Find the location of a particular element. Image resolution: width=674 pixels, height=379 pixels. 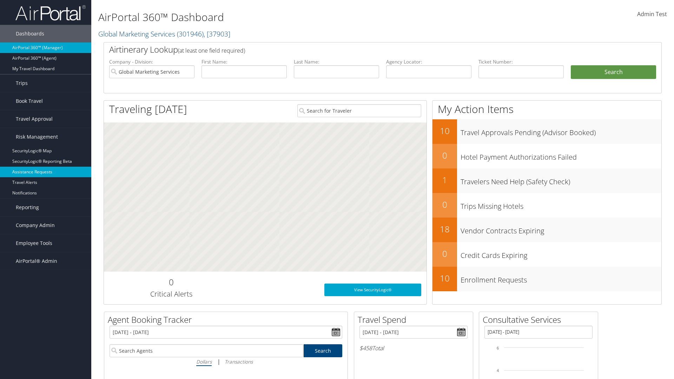

h3: Critical Alerts is located at coordinates (171, 294).